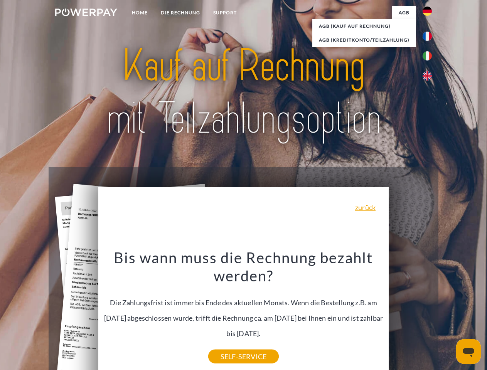 The image size is (487, 370). I want to click on a: DIE RECHNUNG, so click(180, 13).